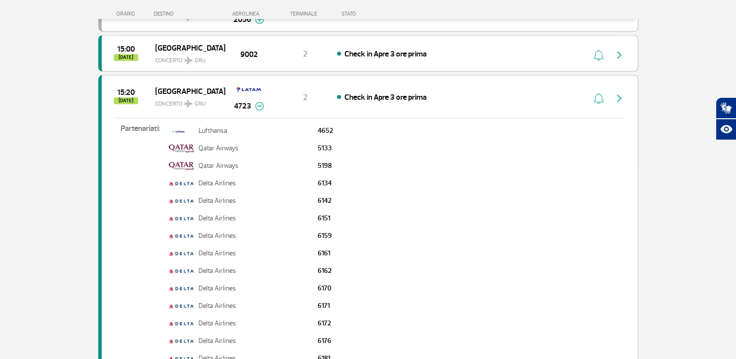 This screenshot has width=736, height=359. I want to click on img: lufthansa_menor.png, so click(179, 131).